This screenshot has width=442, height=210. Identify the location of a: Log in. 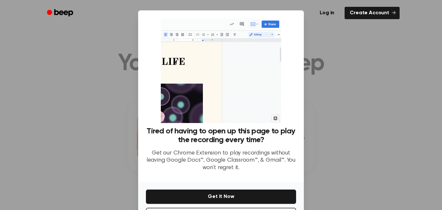
(327, 13).